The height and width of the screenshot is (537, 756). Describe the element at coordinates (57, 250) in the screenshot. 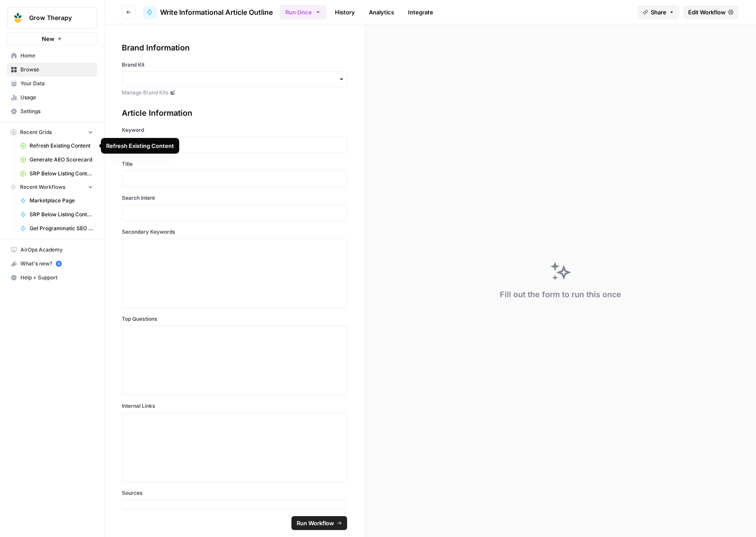

I see `span: AirOps Academy` at that location.